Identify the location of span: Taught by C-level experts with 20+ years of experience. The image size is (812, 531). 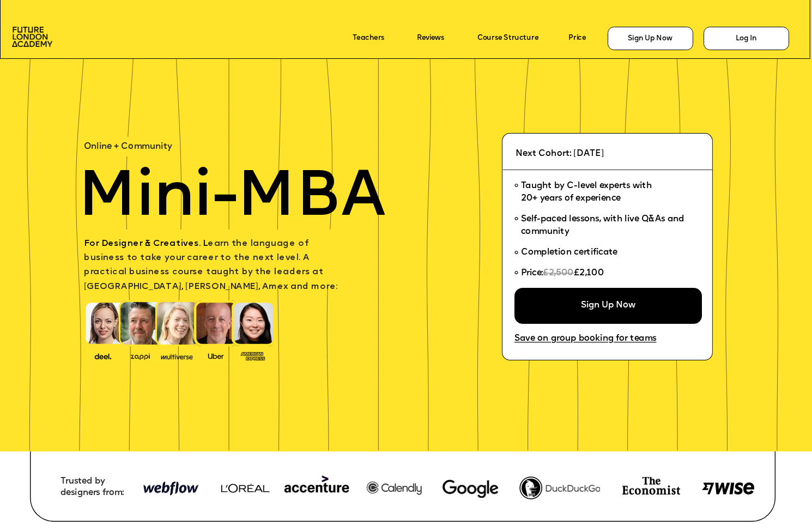
(586, 192).